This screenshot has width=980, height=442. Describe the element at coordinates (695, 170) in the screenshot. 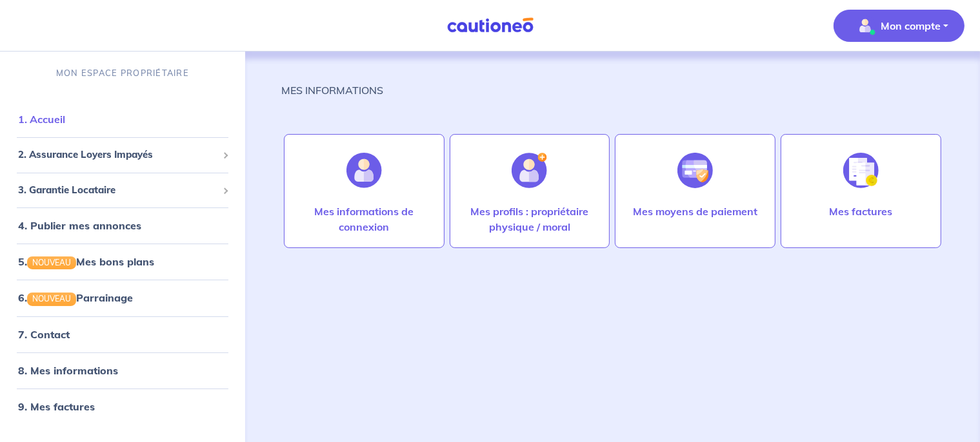

I see `img: illu_credit_card_no_anim.svg` at that location.